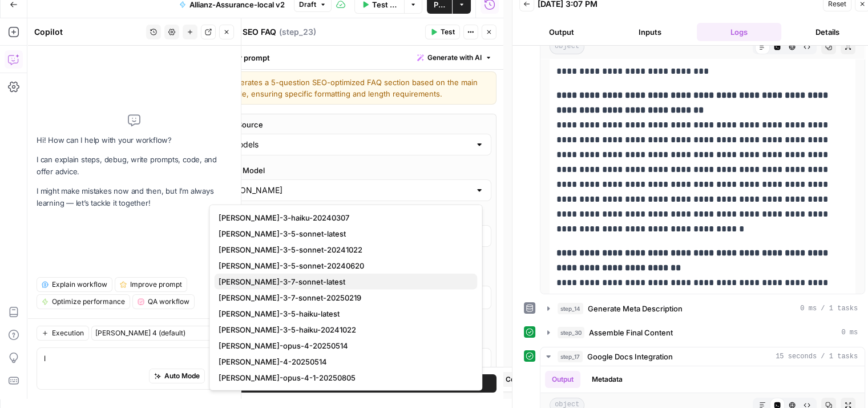  Describe the element at coordinates (350, 276) in the screenshot. I see `label: Domains to Include` at that location.